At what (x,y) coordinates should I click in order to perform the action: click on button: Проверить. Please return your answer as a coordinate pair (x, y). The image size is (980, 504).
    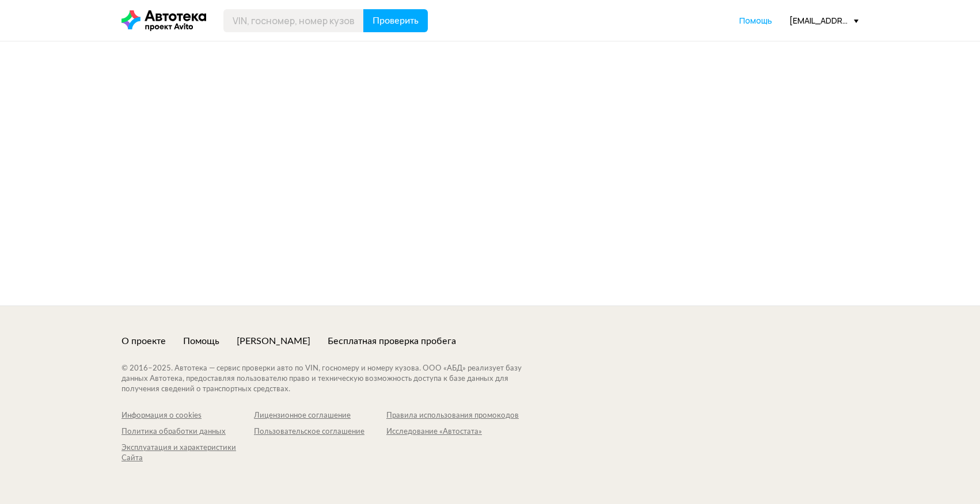
    Looking at the image, I should click on (396, 21).